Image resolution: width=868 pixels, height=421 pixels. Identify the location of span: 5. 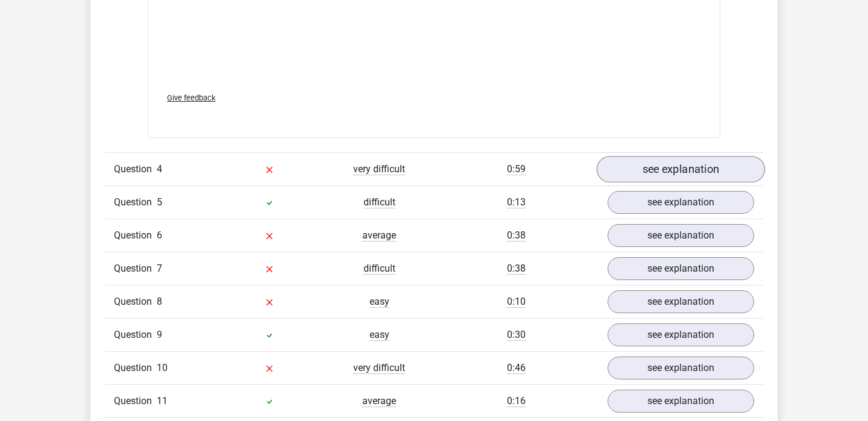
(159, 202).